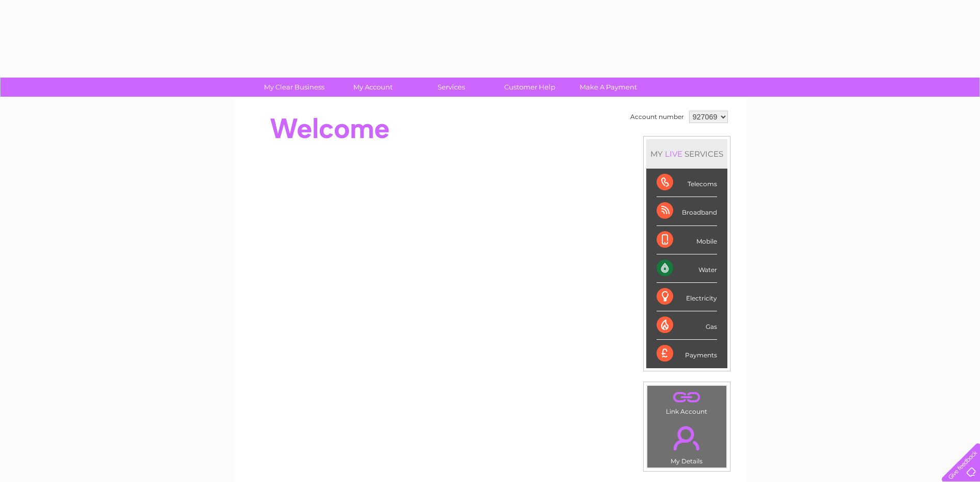  I want to click on td: My Details, so click(687, 443).